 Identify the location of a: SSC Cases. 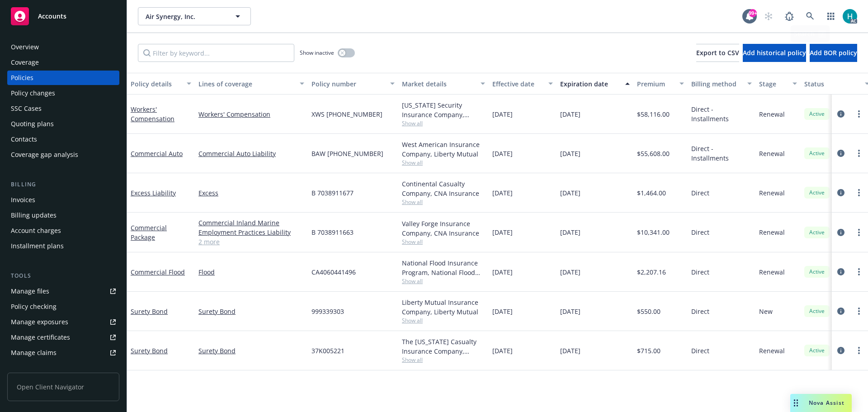
(64, 109).